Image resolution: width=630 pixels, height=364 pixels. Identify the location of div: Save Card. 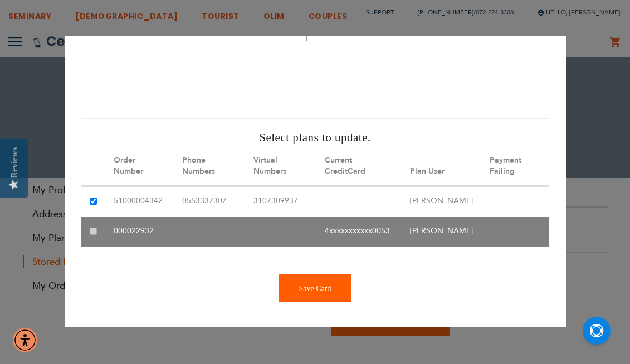
(315, 288).